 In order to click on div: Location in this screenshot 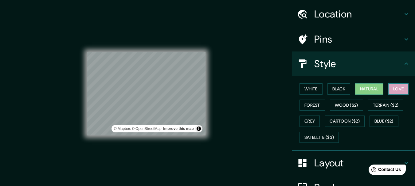, I will do `click(353, 14)`.